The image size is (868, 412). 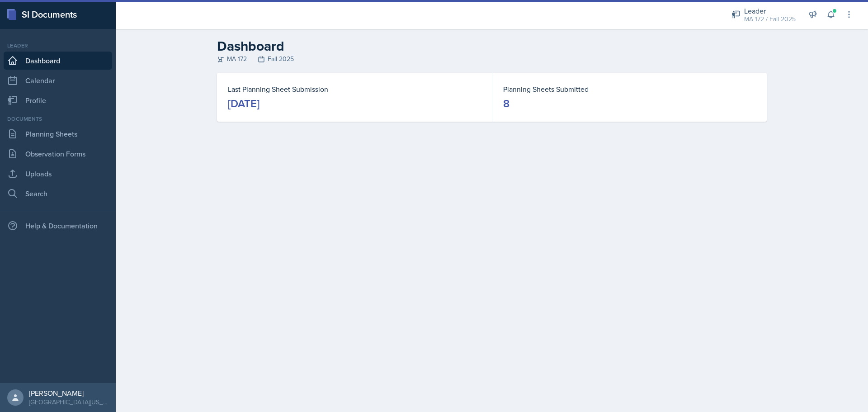 I want to click on div: Help & Documentation, so click(x=58, y=226).